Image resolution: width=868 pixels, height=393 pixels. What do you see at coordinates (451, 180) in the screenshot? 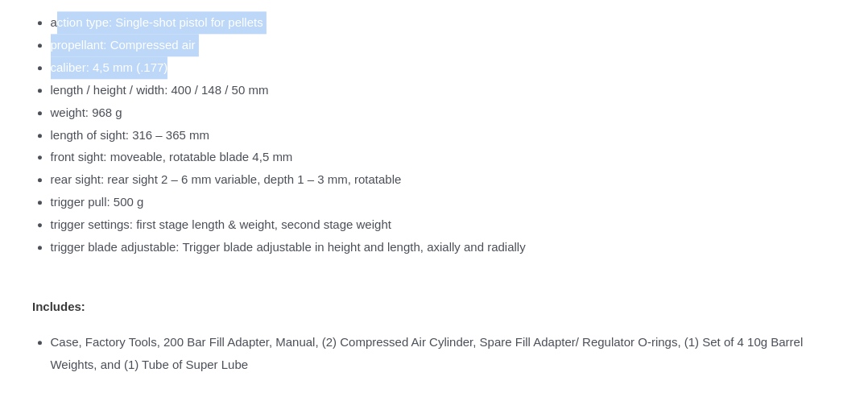
I see `li: rear sight: rear sight 2 – 6 mm variable, depth 1 – 3 mm, rotatable` at bounding box center [451, 180].